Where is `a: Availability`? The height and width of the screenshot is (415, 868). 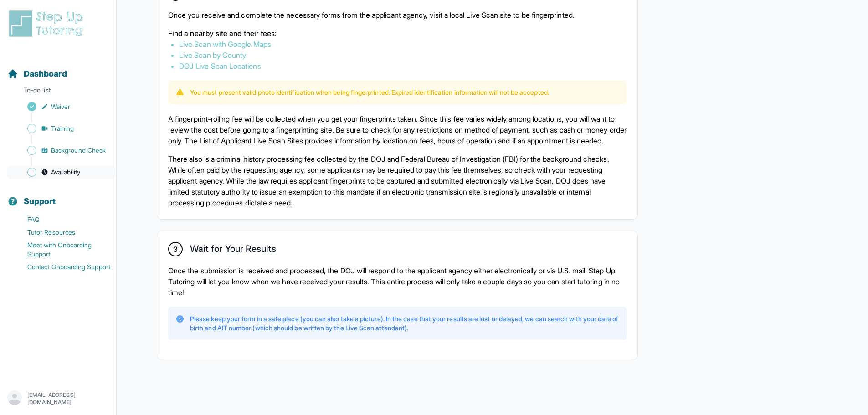
a: Availability is located at coordinates (61, 172).